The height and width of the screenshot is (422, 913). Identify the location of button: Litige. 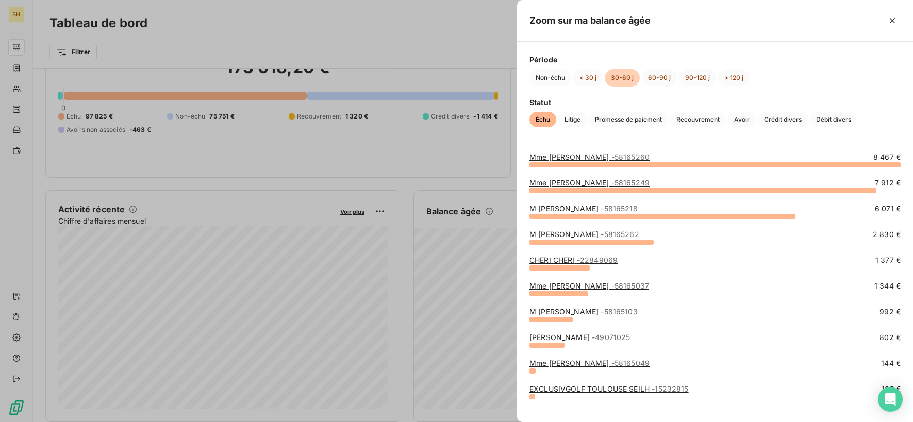
(572, 120).